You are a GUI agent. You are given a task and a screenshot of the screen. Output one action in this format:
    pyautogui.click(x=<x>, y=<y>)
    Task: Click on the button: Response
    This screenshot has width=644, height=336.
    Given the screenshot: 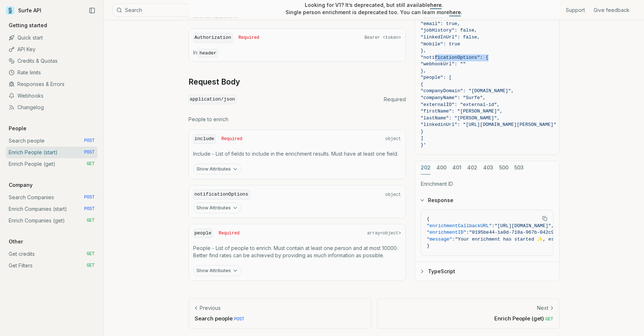 What is the action you would take?
    pyautogui.click(x=487, y=200)
    